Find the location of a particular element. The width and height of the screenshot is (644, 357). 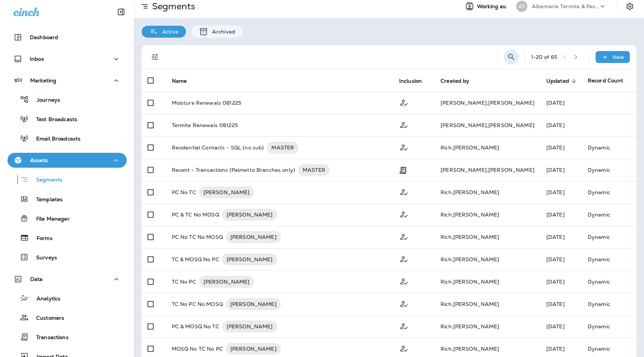

button: Customers is located at coordinates (67, 318).